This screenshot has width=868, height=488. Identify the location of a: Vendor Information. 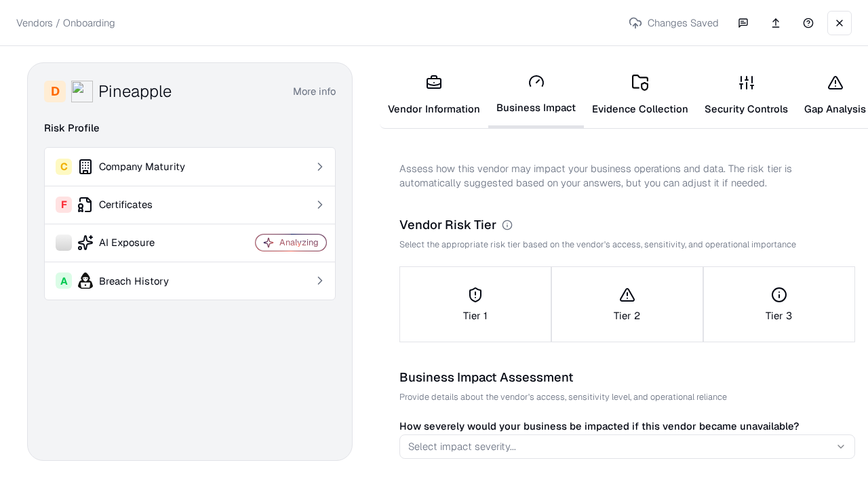
(434, 95).